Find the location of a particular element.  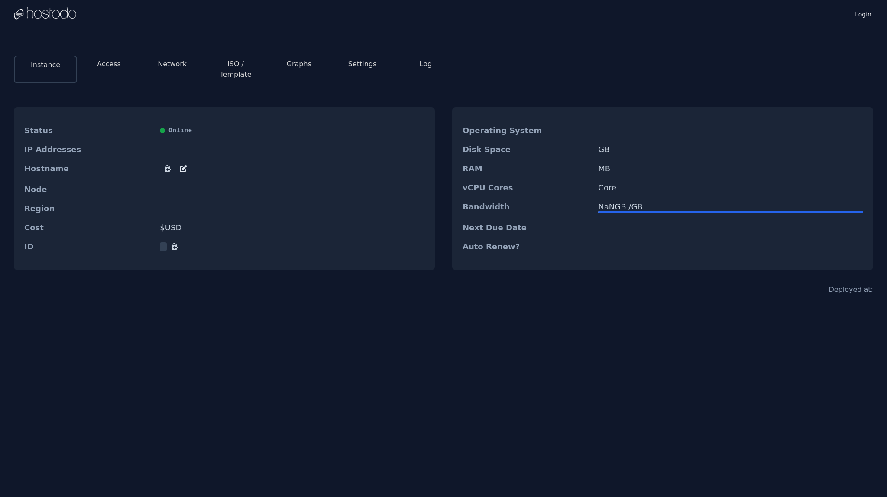

dt: Bandwidth is located at coordinates (527, 208).